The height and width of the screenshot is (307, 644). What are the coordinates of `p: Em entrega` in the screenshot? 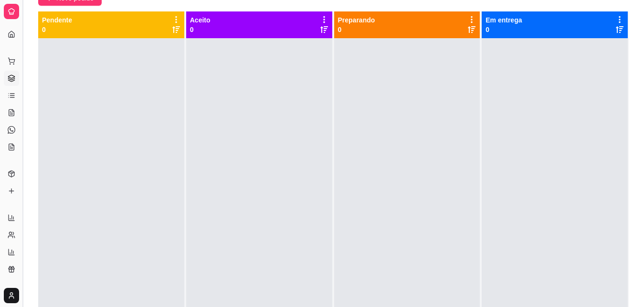 It's located at (504, 20).